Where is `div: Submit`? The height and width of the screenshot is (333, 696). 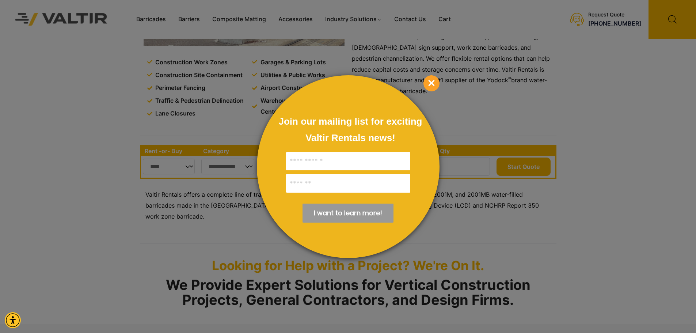
div: Submit is located at coordinates (348, 213).